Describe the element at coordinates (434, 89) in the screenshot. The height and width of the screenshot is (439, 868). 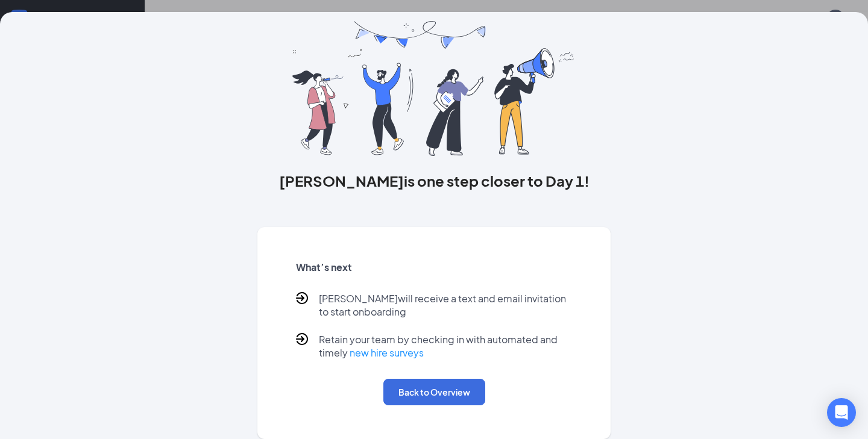
I see `img: you are all set` at that location.